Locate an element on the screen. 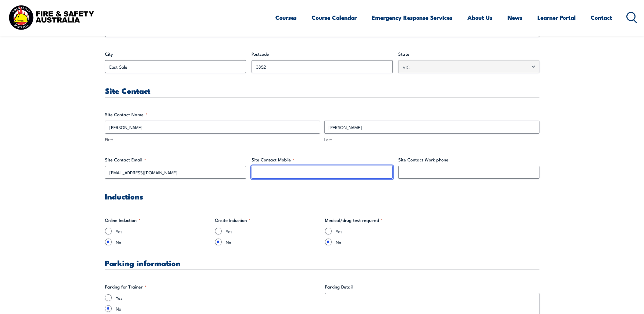 The height and width of the screenshot is (314, 644). legend: Medical/drug test required is located at coordinates (354, 220).